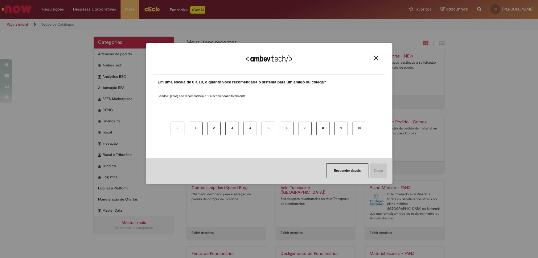 The image size is (538, 258). What do you see at coordinates (269, 59) in the screenshot?
I see `img: Logo Ambevtech` at bounding box center [269, 59].